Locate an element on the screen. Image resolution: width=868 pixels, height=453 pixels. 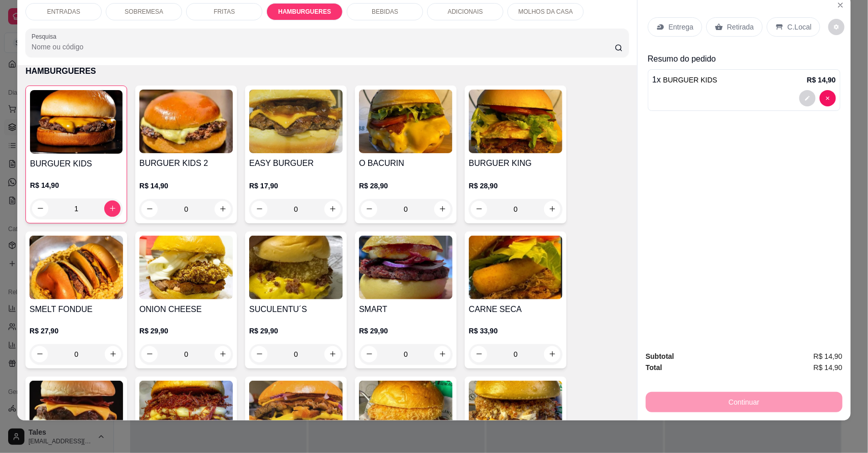
p: R$ 33,90 is located at coordinates (515, 331).